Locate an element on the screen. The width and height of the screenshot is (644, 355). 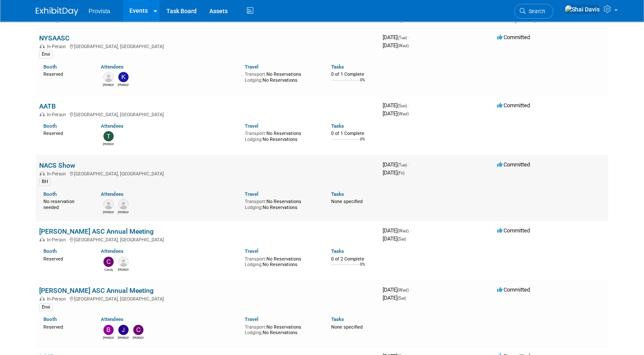
div: Dean Dennerline is located at coordinates (123, 212).